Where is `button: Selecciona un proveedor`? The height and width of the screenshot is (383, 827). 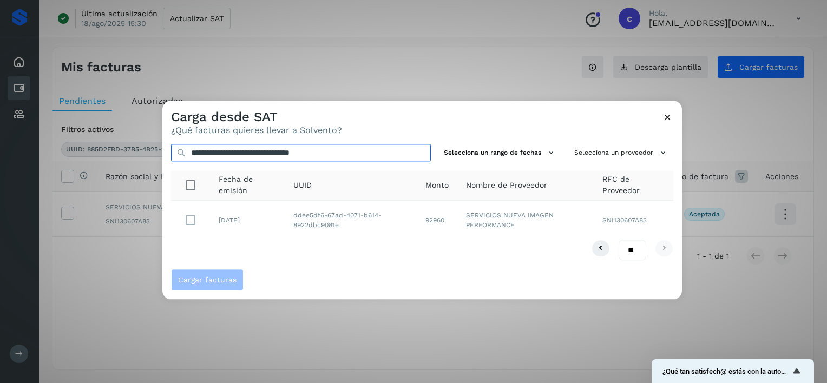 button: Selecciona un proveedor is located at coordinates (622, 153).